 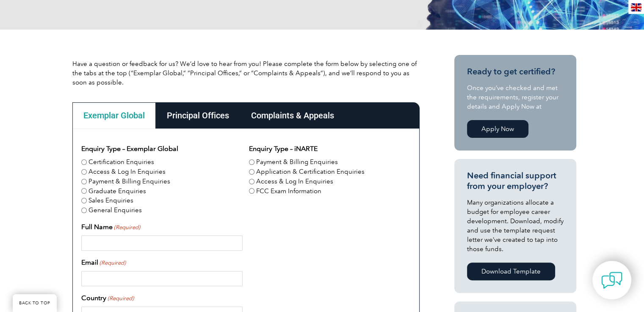 What do you see at coordinates (310, 172) in the screenshot?
I see `label: Application & Certification Enquiries` at bounding box center [310, 172].